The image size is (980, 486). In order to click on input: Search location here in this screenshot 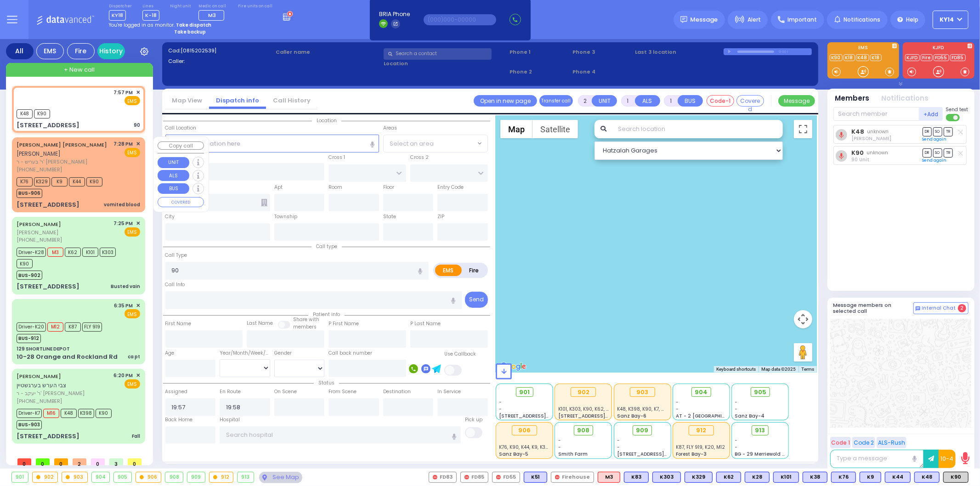, I will do `click(272, 144)`.